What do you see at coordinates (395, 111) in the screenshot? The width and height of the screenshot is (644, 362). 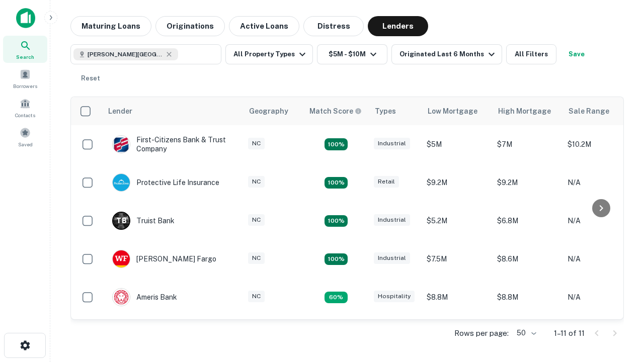 I see `th: Types` at bounding box center [395, 111].